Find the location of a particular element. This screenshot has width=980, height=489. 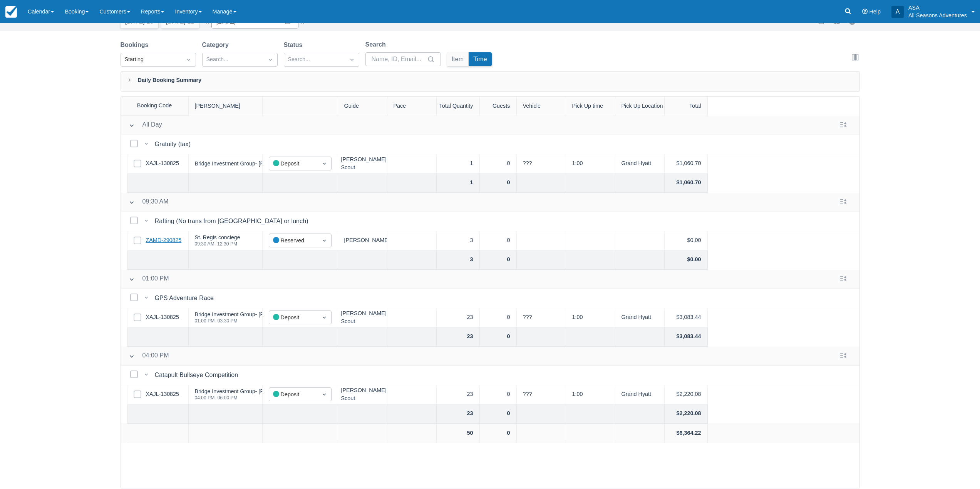

label: Category is located at coordinates (217, 45).